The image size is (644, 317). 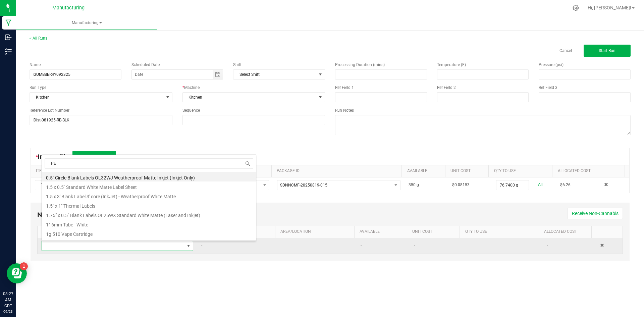 I want to click on span: Select Shift, so click(x=275, y=74).